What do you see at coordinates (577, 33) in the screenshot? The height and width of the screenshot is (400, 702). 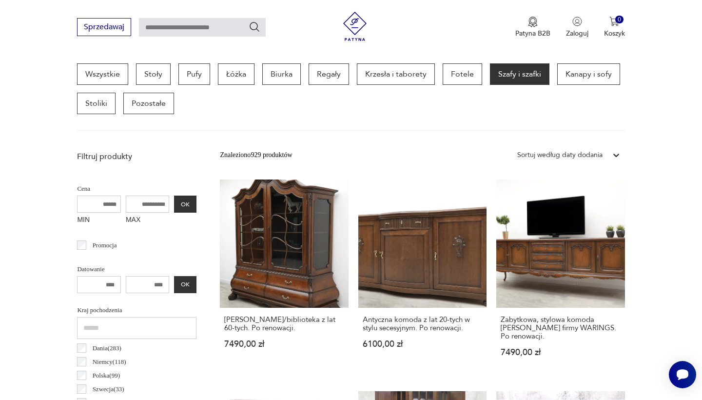 I see `p: Zaloguj` at bounding box center [577, 33].